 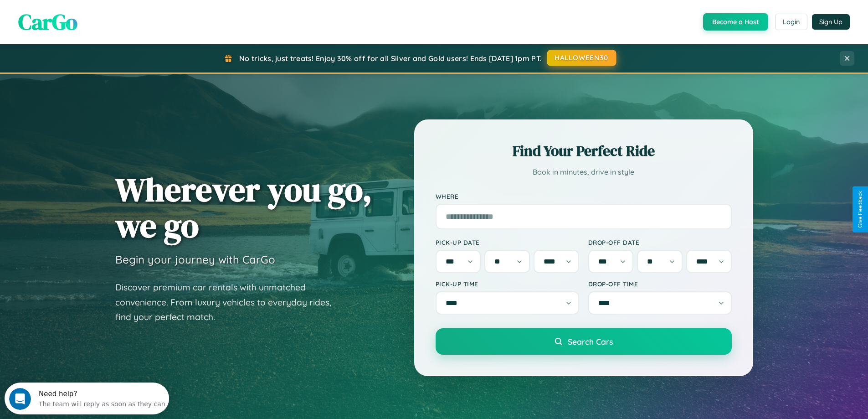 What do you see at coordinates (583, 196) in the screenshot?
I see `label: Where` at bounding box center [583, 196].